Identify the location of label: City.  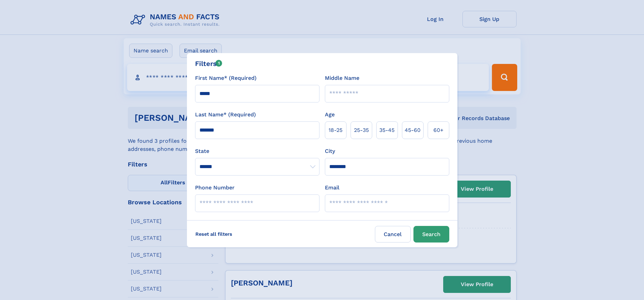
(330, 151).